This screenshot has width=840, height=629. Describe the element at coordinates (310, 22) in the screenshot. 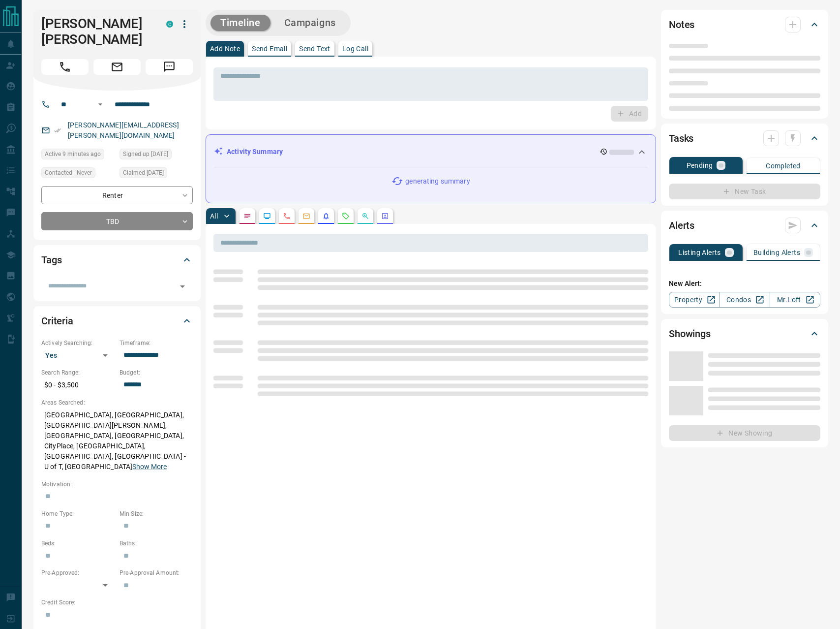

I see `button: Campaigns` at that location.